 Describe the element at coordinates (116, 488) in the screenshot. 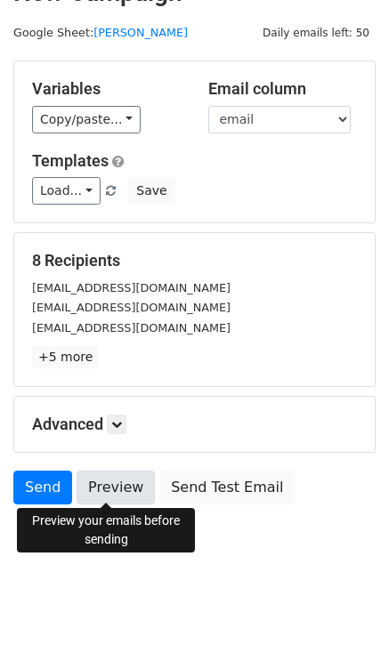

I see `a: Preview` at that location.